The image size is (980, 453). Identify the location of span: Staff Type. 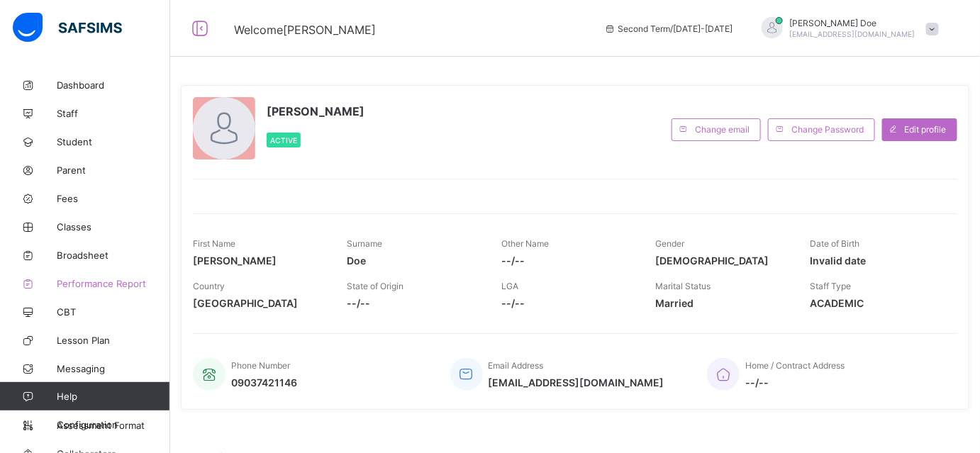
(831, 286).